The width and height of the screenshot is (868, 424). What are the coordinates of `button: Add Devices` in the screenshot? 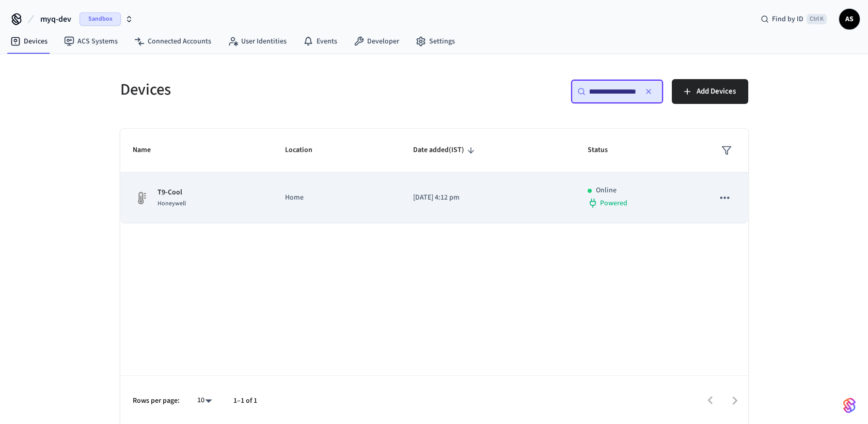 It's located at (710, 91).